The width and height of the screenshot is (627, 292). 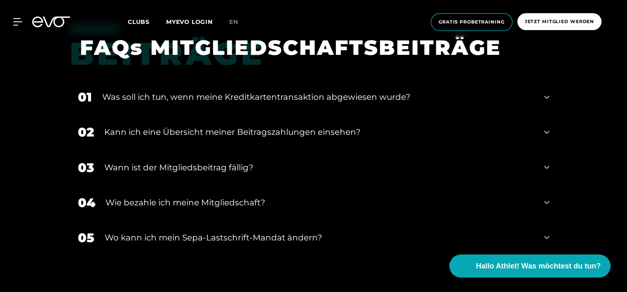 What do you see at coordinates (560, 21) in the screenshot?
I see `span: Jetzt Mitglied werden` at bounding box center [560, 21].